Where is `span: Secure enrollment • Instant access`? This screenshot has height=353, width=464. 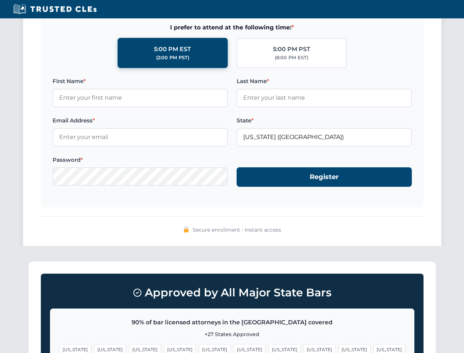 span: Secure enrollment • Instant access is located at coordinates (237, 230).